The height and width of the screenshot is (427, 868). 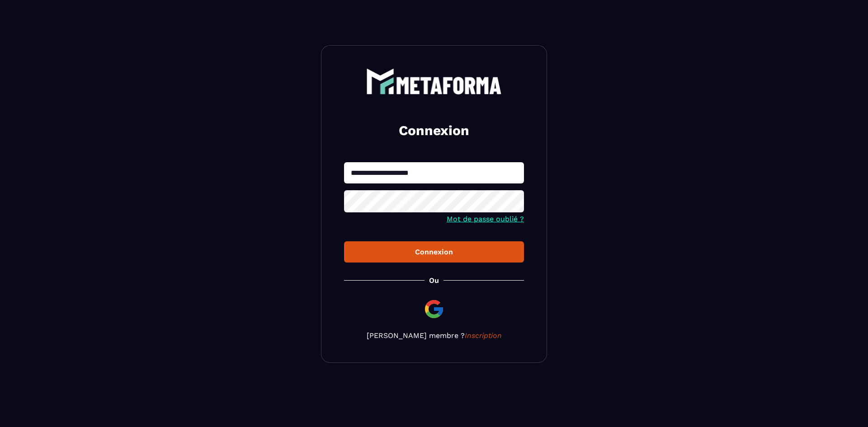 What do you see at coordinates (483, 335) in the screenshot?
I see `a: Inscription` at bounding box center [483, 335].